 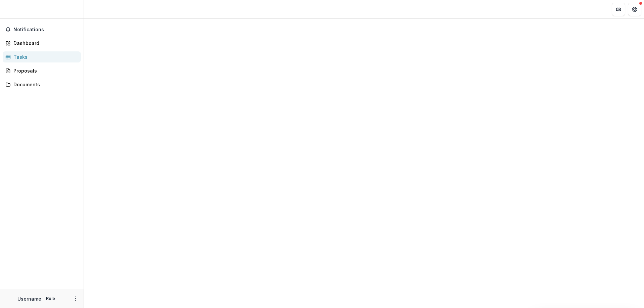 I want to click on div: Dashboard, so click(x=44, y=43).